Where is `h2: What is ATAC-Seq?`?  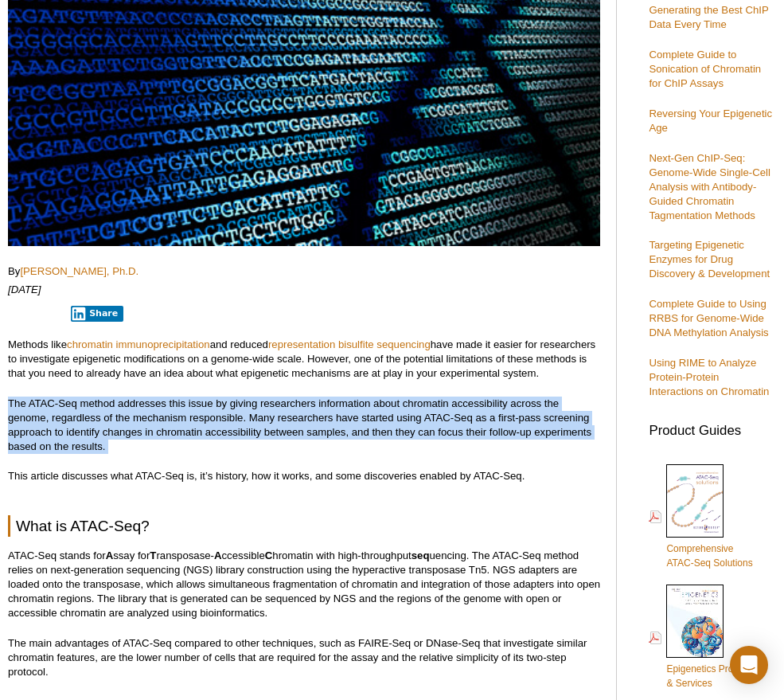 h2: What is ATAC-Seq? is located at coordinates (305, 525).